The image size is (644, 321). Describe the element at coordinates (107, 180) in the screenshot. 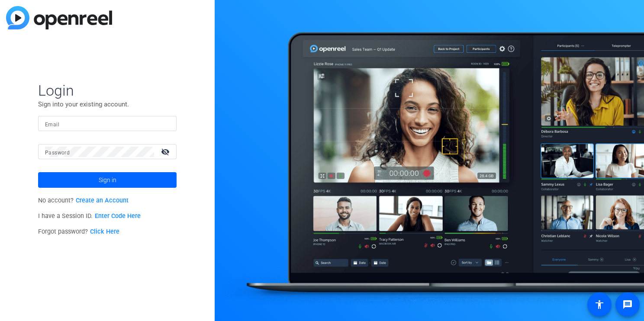

I see `span: Sign in` at that location.